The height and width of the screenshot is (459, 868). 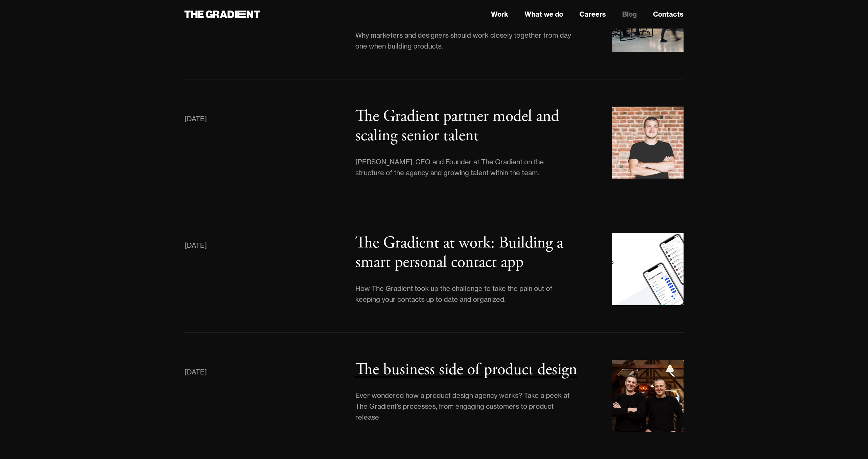 What do you see at coordinates (592, 14) in the screenshot?
I see `a: Careers` at bounding box center [592, 14].